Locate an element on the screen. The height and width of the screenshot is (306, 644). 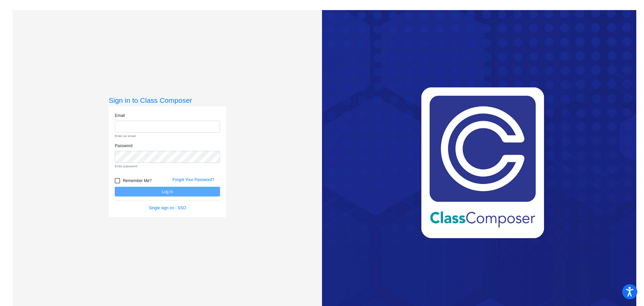
a: Forgot Your Password? is located at coordinates (193, 180).